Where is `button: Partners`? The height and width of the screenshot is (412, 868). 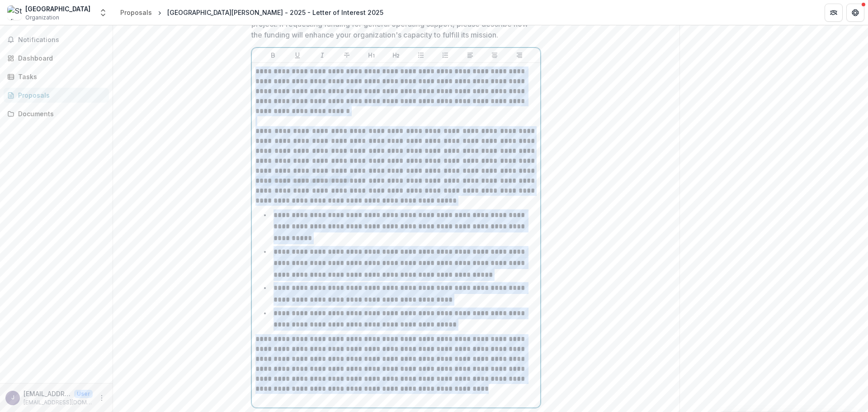
button: Partners is located at coordinates (834, 13).